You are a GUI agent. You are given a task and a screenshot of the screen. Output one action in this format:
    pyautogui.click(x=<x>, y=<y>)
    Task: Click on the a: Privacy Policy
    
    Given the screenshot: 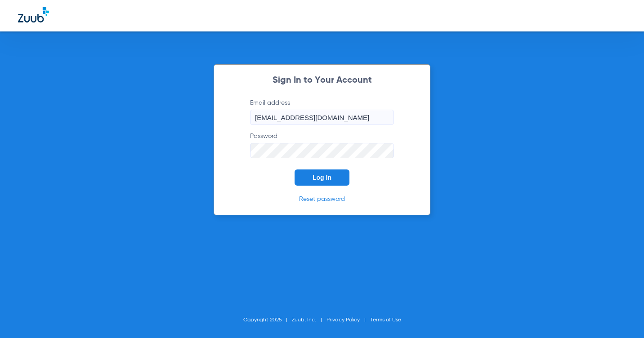 What is the action you would take?
    pyautogui.click(x=343, y=320)
    